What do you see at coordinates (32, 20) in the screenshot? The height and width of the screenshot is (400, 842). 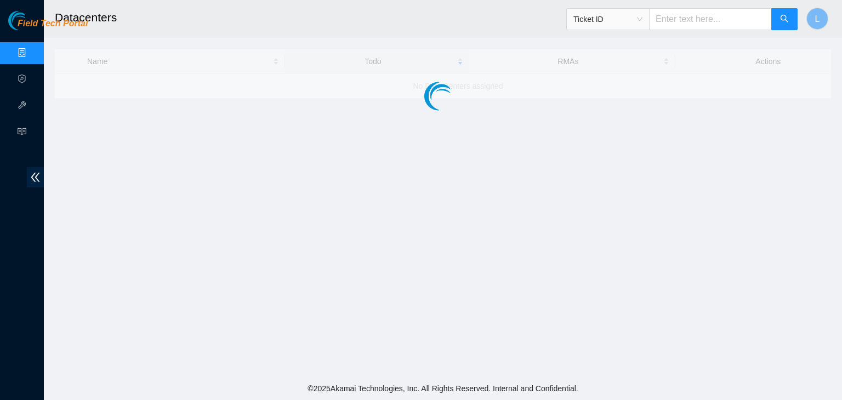 I see `img: Akamai Technologies` at bounding box center [32, 20].